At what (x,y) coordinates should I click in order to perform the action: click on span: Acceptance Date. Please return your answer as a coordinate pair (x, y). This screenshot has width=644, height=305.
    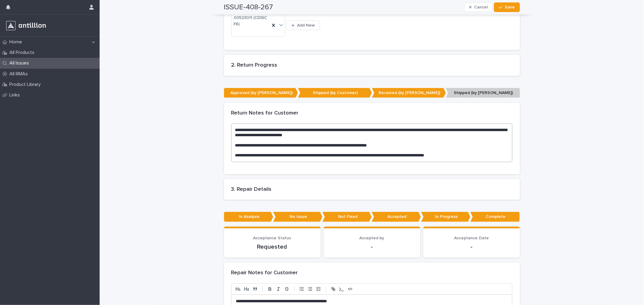
    Looking at the image, I should click on (472, 238).